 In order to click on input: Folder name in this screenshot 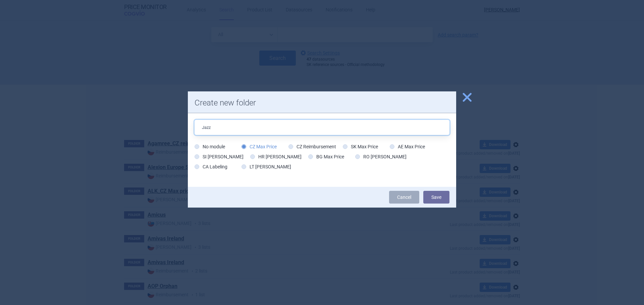, I will do `click(322, 127)`.